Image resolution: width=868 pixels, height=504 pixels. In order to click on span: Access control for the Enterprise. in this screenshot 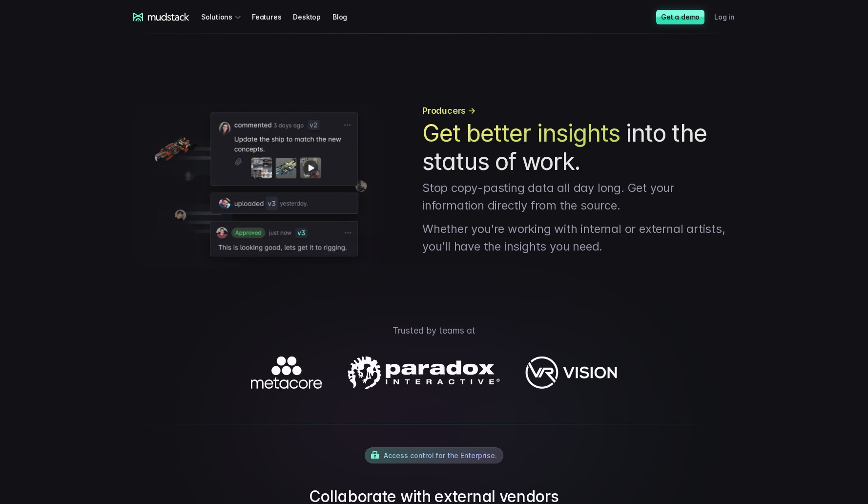, I will do `click(441, 455)`.